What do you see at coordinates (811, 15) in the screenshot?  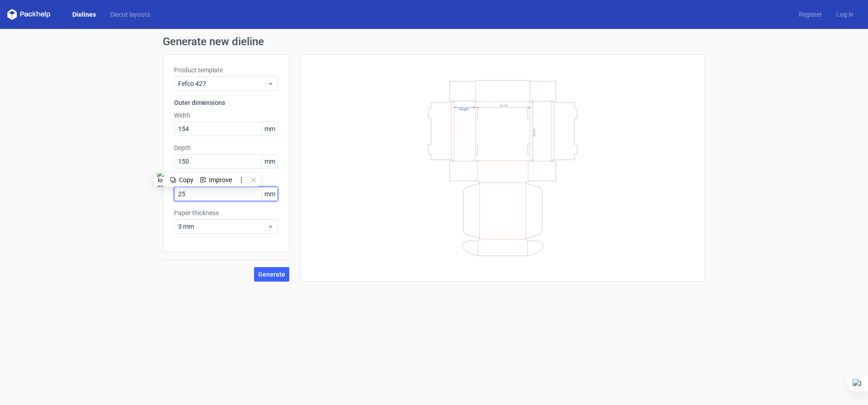 I see `a: Register` at bounding box center [811, 15].